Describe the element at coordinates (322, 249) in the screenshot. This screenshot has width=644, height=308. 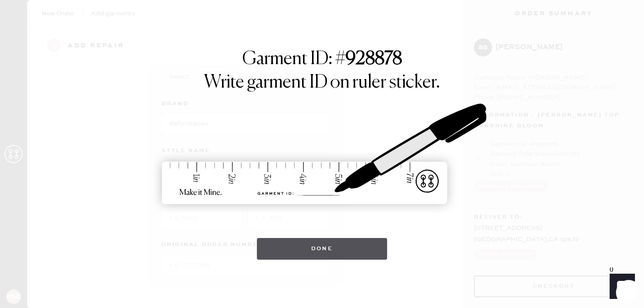
I see `button: Done` at that location.